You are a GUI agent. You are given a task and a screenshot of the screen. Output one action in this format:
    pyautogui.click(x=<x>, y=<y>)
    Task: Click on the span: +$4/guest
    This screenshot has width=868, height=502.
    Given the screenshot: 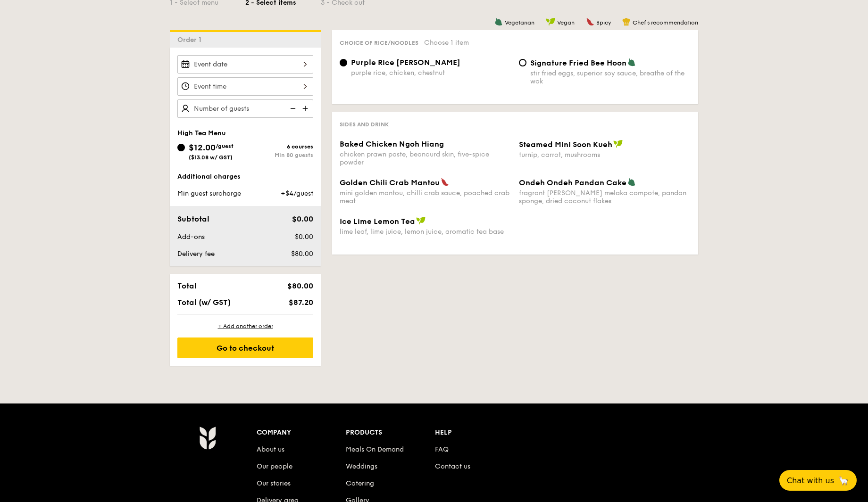 What is the action you would take?
    pyautogui.click(x=297, y=193)
    